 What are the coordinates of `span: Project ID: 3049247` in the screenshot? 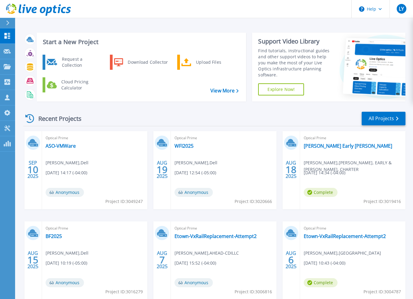 It's located at (124, 201).